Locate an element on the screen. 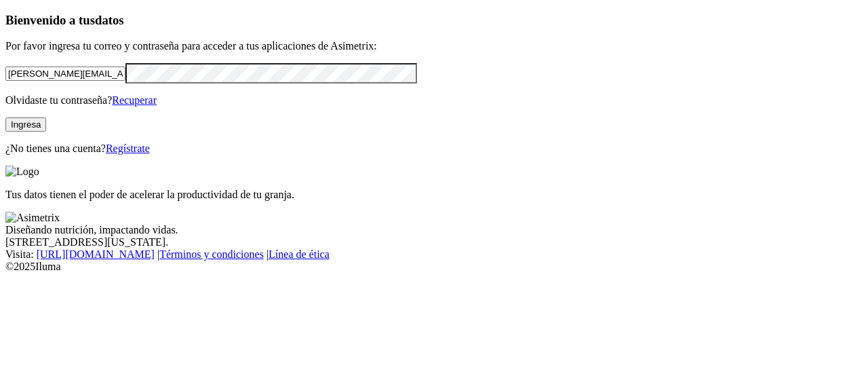 Image resolution: width=868 pixels, height=374 pixels. div: © 2025 Iluma is located at coordinates (434, 267).